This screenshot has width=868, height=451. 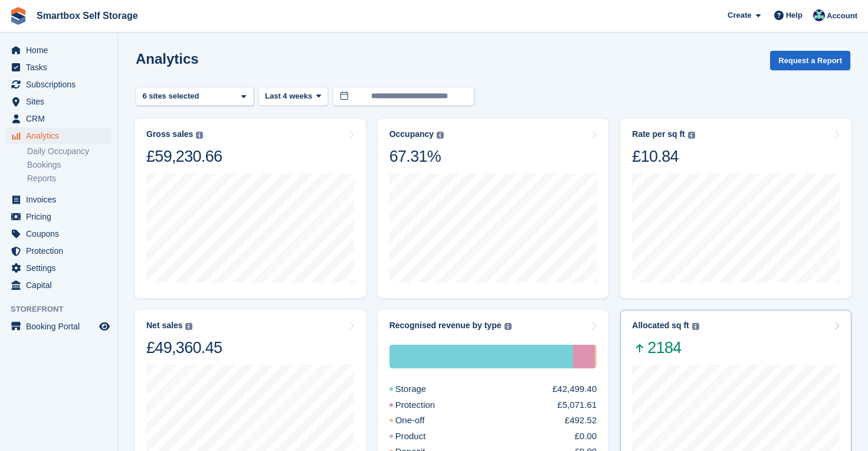 What do you see at coordinates (417, 156) in the screenshot?
I see `div: 67.31%` at bounding box center [417, 156].